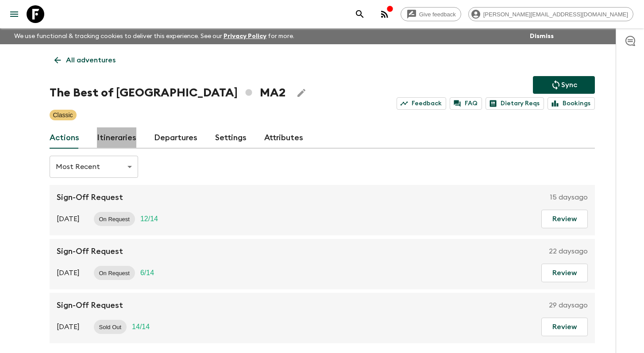  Describe the element at coordinates (91, 60) in the screenshot. I see `p: All adventures` at that location.